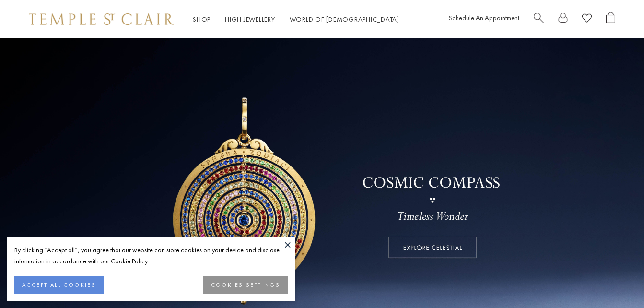  What do you see at coordinates (484, 18) in the screenshot?
I see `a: Schedule An Appointment` at bounding box center [484, 18].